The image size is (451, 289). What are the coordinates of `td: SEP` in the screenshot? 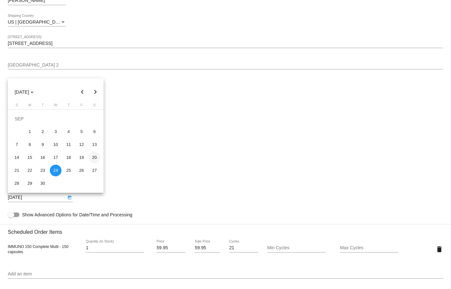 It's located at (56, 119).